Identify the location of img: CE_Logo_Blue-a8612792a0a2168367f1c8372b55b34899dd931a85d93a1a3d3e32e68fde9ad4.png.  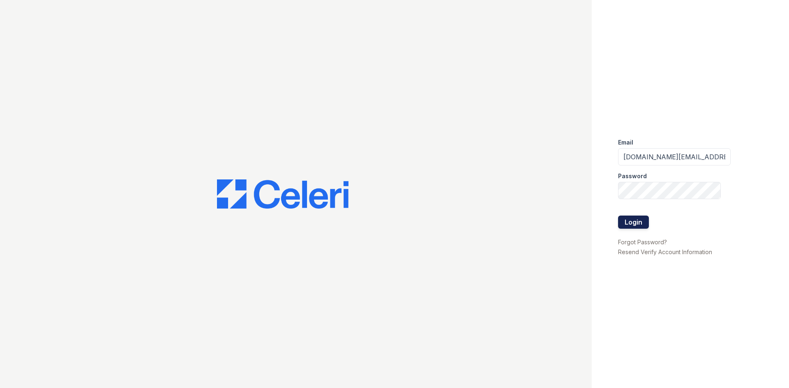
(283, 194).